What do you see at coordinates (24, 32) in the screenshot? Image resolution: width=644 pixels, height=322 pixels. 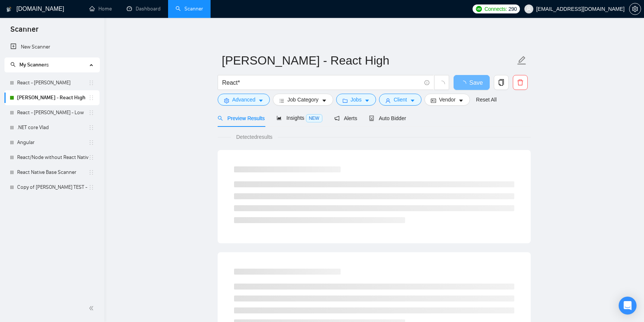 I see `span: Scanner` at bounding box center [24, 32].